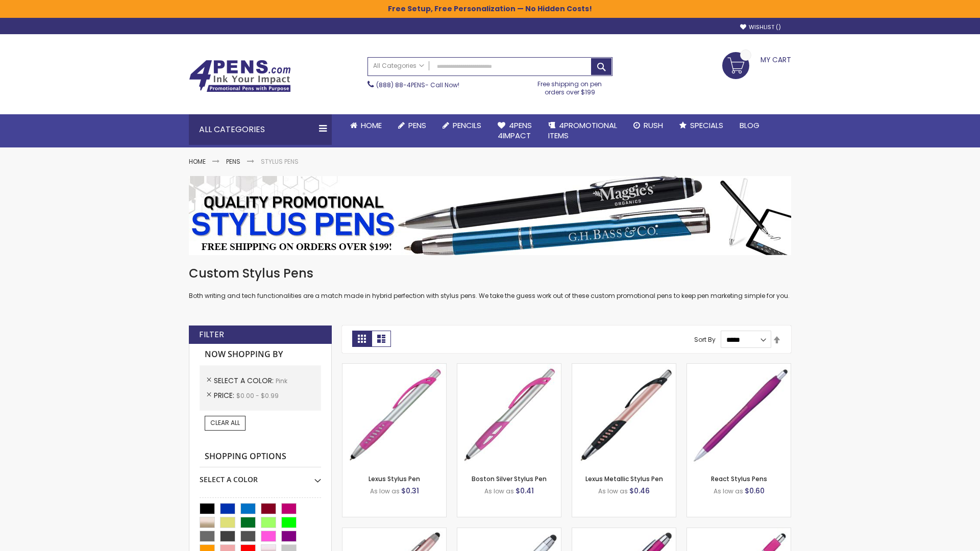 The image size is (980, 551). Describe the element at coordinates (738, 368) in the screenshot. I see `a: React Stylus Pens-Pink` at that location.